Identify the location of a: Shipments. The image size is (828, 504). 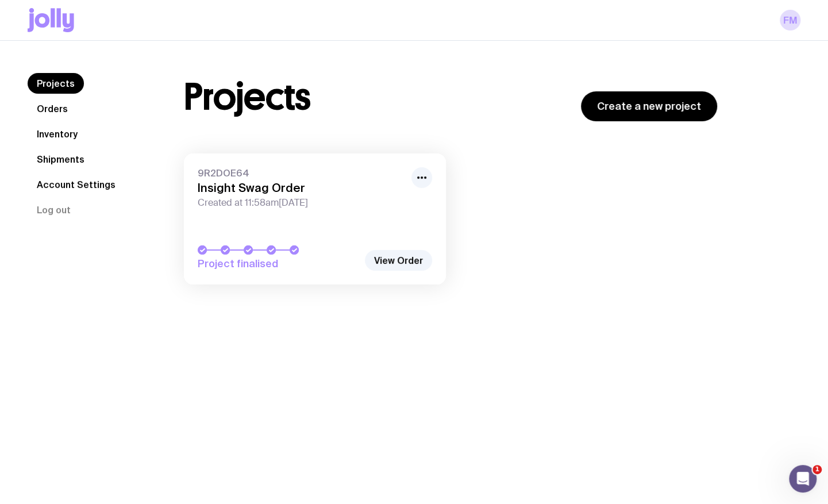
(60, 159).